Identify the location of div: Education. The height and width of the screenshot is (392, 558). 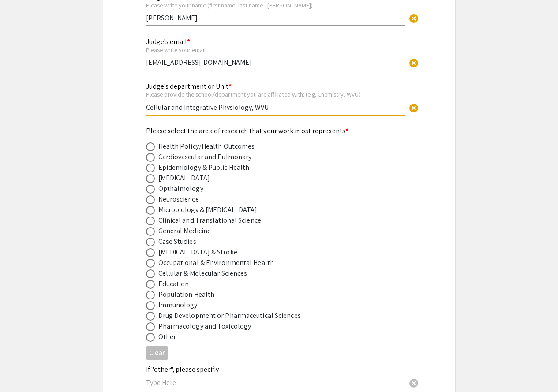
(174, 284).